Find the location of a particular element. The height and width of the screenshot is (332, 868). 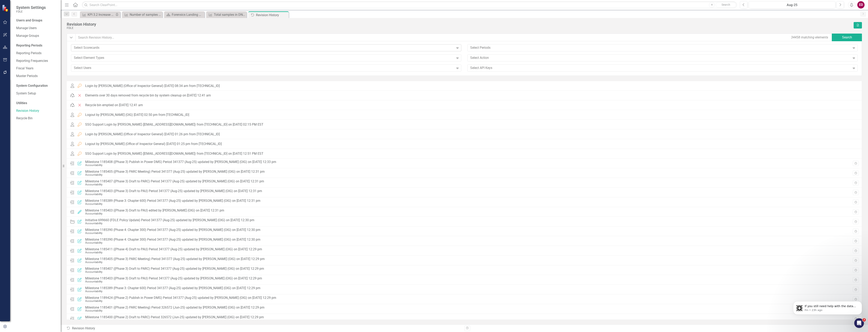

div: 34458 matching elements is located at coordinates (809, 37).